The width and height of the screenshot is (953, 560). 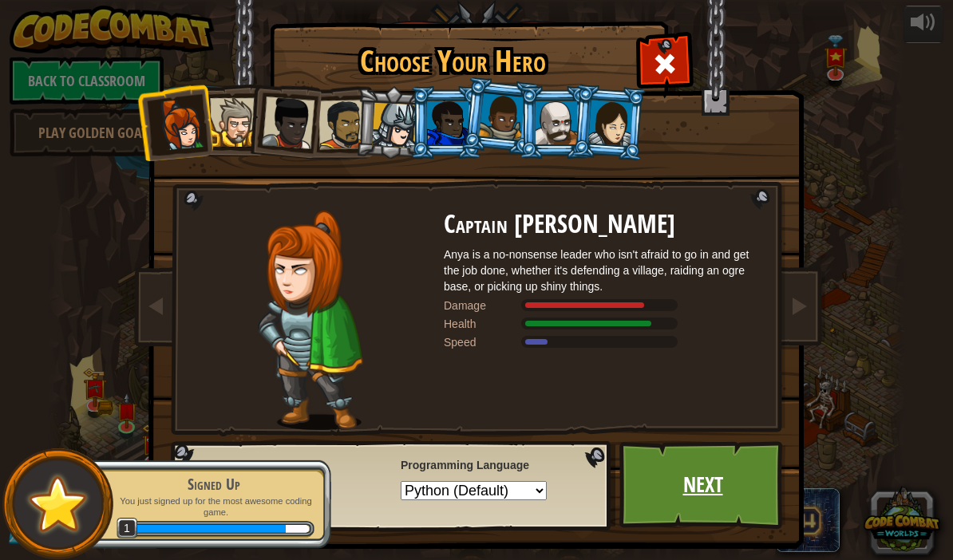 What do you see at coordinates (283, 120) in the screenshot?
I see `li: Lady Ida Justheart` at bounding box center [283, 120].